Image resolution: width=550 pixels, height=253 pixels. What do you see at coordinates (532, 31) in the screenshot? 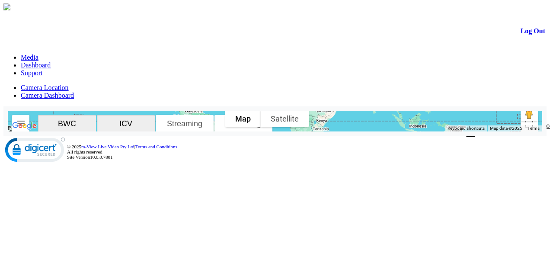
I see `a: Log Out` at bounding box center [532, 31].